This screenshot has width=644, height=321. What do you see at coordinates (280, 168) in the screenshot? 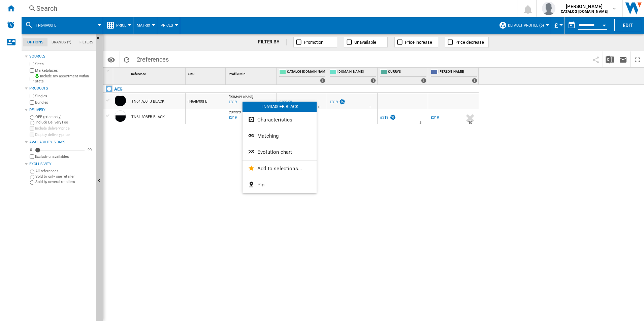
I see `span: Add to selections...` at bounding box center [280, 168].